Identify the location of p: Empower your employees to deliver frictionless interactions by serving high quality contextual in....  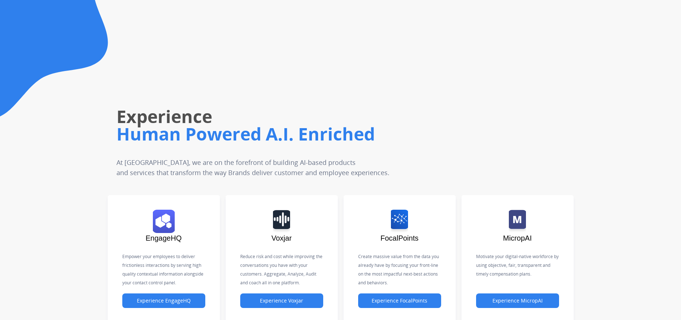
(164, 270).